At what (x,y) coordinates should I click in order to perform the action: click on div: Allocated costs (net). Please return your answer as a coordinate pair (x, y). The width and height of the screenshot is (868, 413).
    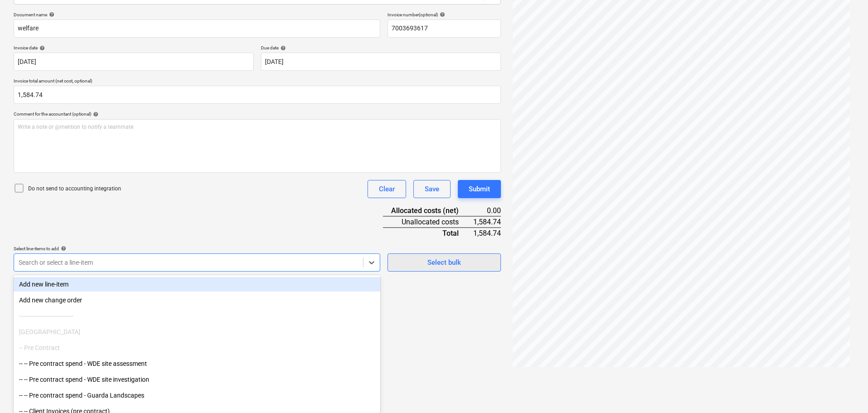
    Looking at the image, I should click on (428, 211).